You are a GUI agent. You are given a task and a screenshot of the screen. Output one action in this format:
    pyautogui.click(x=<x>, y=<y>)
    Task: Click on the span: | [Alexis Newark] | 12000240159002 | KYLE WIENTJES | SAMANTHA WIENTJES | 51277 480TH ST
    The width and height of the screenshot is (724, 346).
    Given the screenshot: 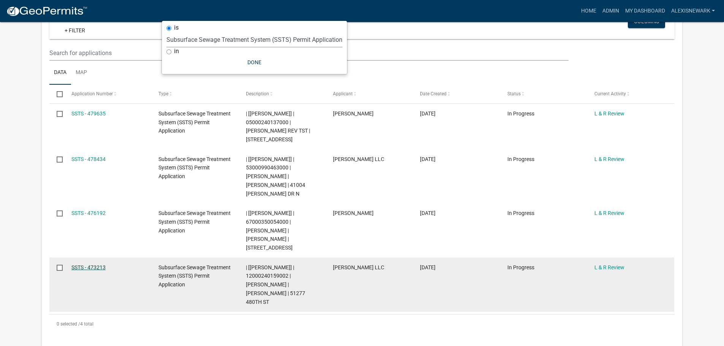 What is the action you would take?
    pyautogui.click(x=276, y=285)
    